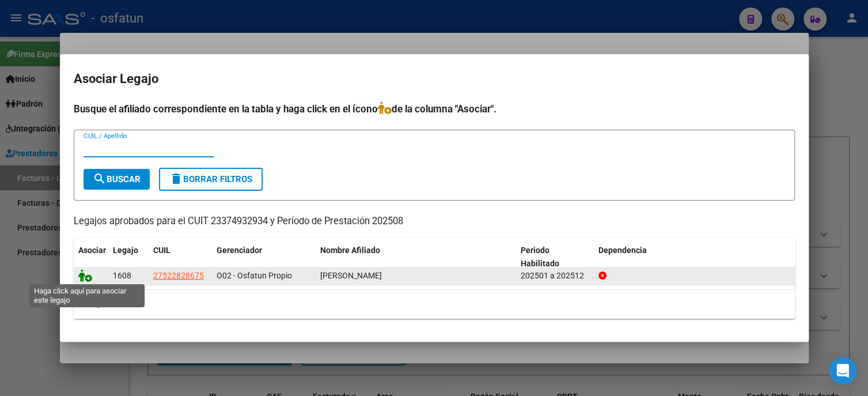  I want to click on span: Buscar, so click(116, 179).